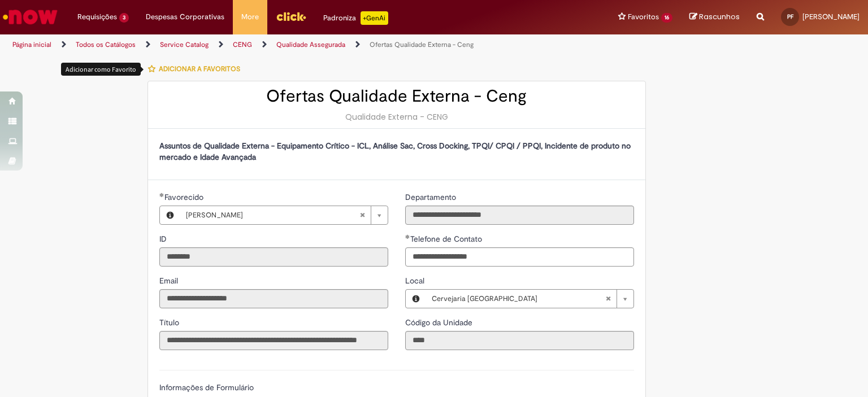  Describe the element at coordinates (101, 69) in the screenshot. I see `div: Adicionar como Favorito` at that location.